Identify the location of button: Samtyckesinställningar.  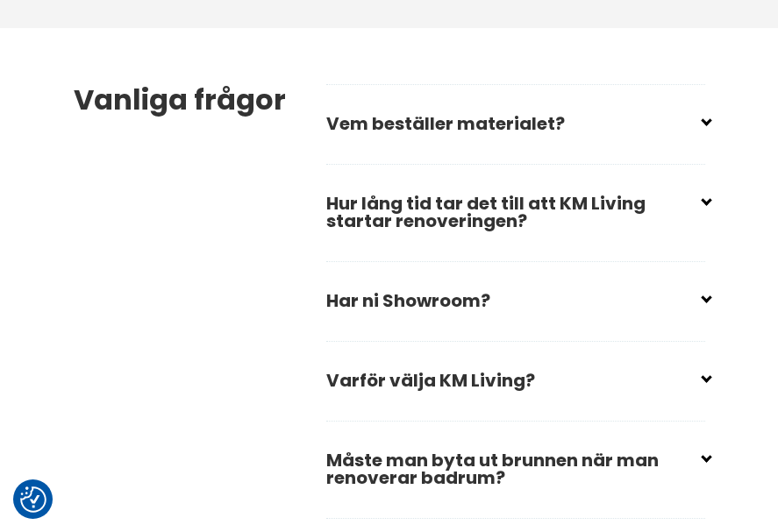
(33, 500).